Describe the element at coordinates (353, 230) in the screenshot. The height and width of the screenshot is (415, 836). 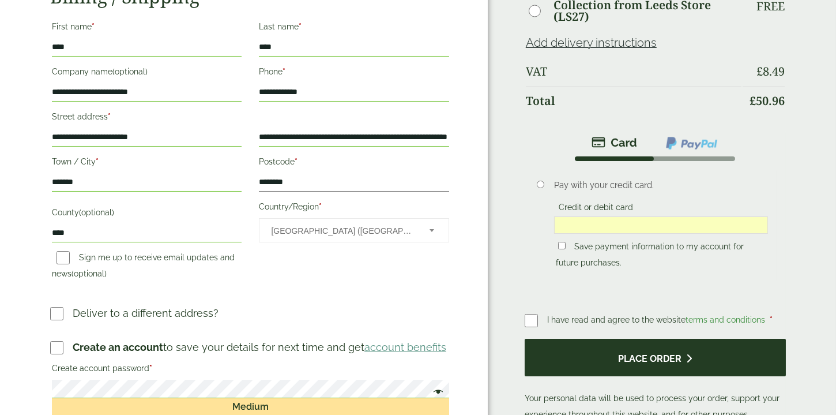
I see `span: Country/Region` at that location.